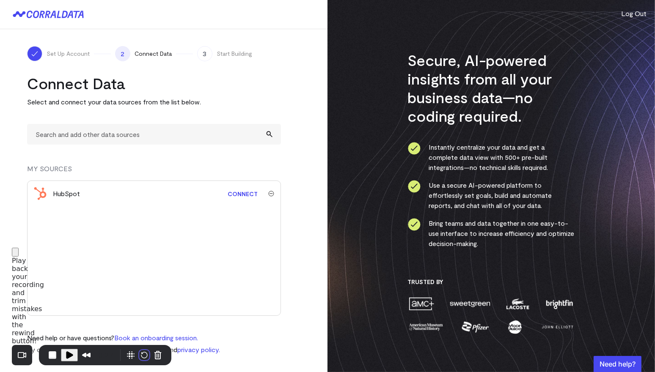 The height and width of the screenshot is (372, 655). I want to click on div: HubSpot, so click(66, 194).